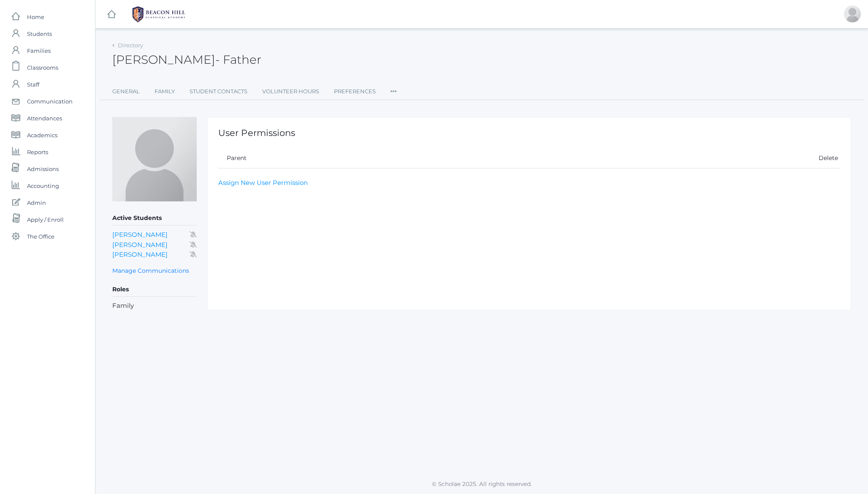 This screenshot has width=868, height=494. I want to click on span: Families, so click(39, 51).